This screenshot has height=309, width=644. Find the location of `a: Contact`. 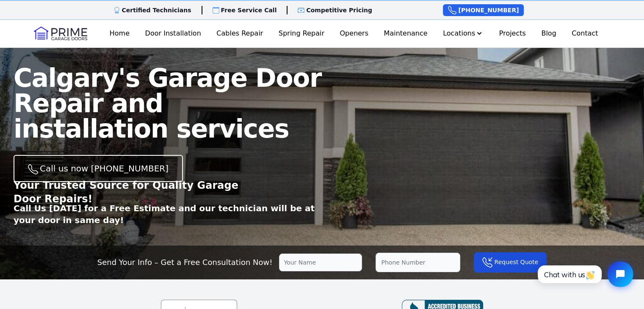

a: Contact is located at coordinates (585, 33).